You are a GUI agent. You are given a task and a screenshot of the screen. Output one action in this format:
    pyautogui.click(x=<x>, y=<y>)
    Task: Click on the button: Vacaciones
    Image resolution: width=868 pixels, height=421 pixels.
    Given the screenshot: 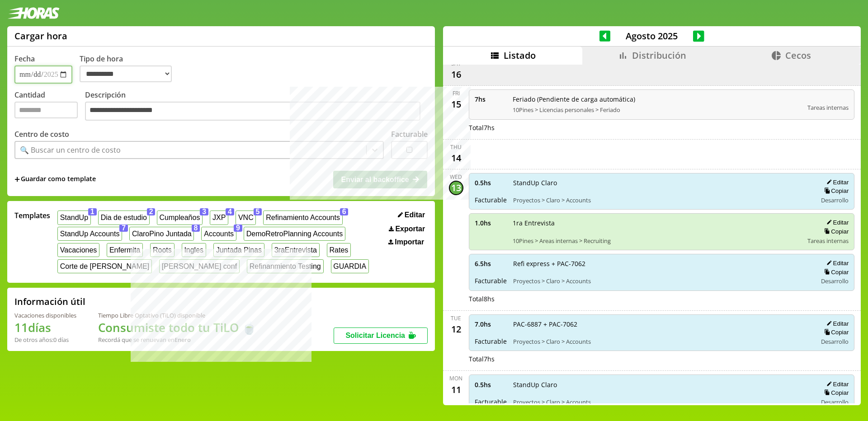 What is the action you would take?
    pyautogui.click(x=78, y=250)
    